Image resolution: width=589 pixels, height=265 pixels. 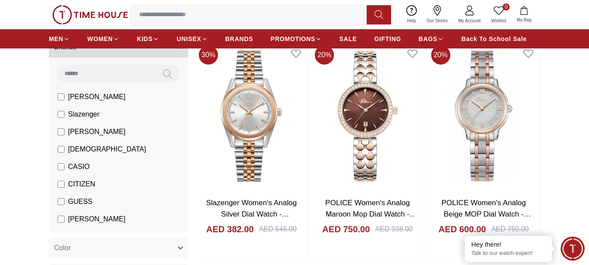 I want to click on p: Talk to our watch expert!, so click(x=508, y=253).